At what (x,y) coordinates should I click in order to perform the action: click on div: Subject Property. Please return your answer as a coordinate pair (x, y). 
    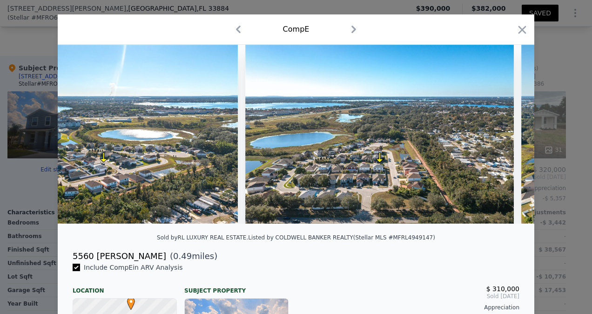
    Looking at the image, I should click on (236, 287).